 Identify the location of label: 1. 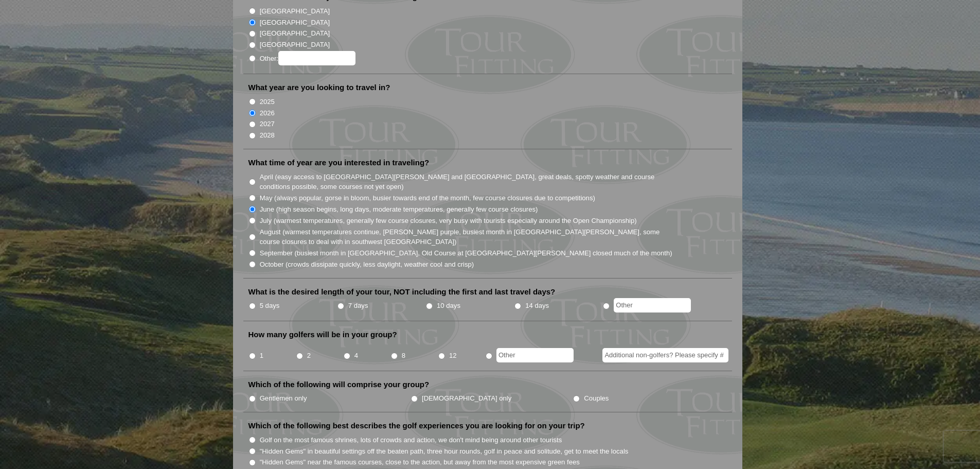
(262, 356).